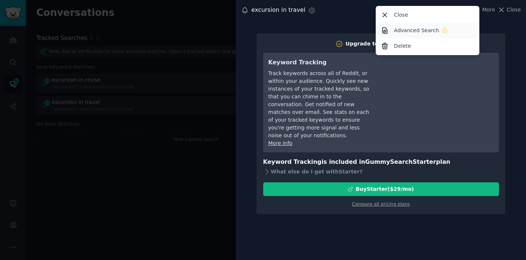 This screenshot has height=260, width=526. I want to click on div: excursion in travel, so click(278, 10).